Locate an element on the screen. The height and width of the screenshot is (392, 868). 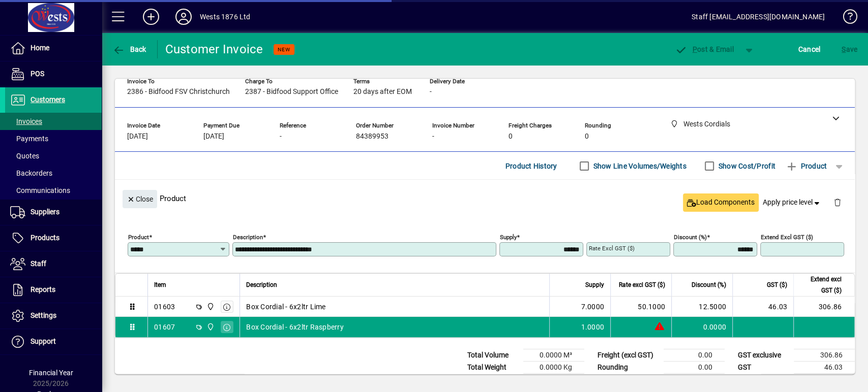
span: Home is located at coordinates (40, 48).